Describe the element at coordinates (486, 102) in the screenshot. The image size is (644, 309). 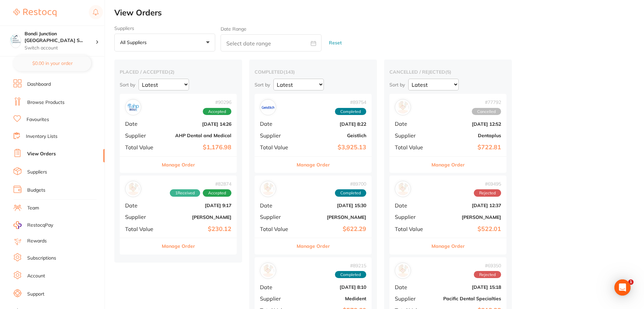
I see `span: # 77792` at that location.